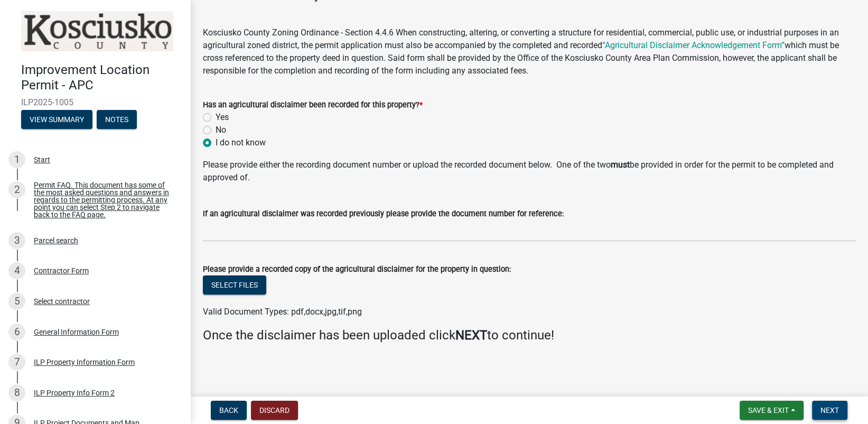  Describe the element at coordinates (274, 410) in the screenshot. I see `button: Discard` at that location.